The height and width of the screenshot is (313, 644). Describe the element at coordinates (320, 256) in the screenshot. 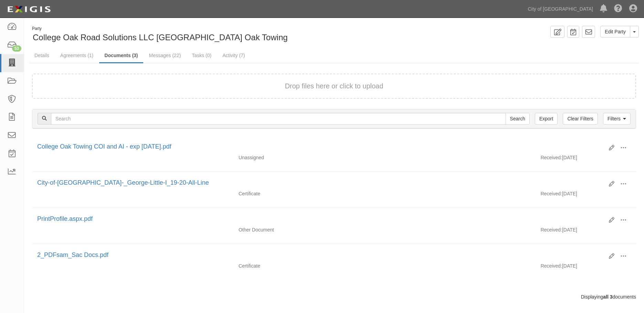

I see `div: 2_PDFsam_Sac Docs.pdf` at that location.